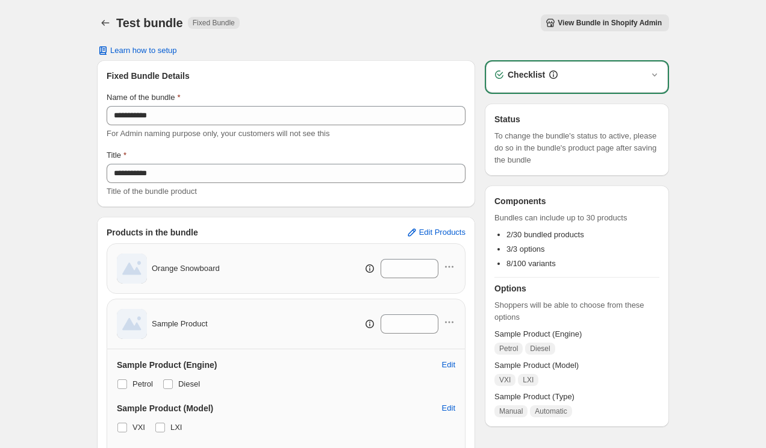 The height and width of the screenshot is (448, 766). What do you see at coordinates (143, 98) in the screenshot?
I see `label: Name of the bundle` at bounding box center [143, 98].